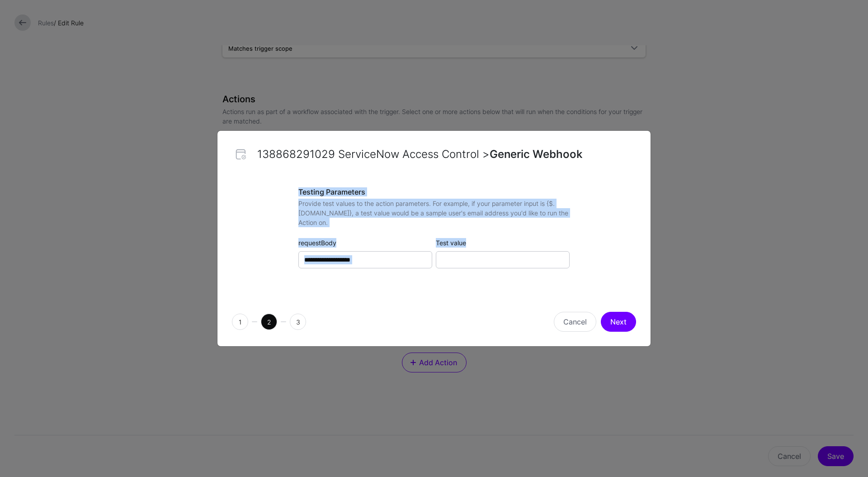  I want to click on span: 1, so click(240, 322).